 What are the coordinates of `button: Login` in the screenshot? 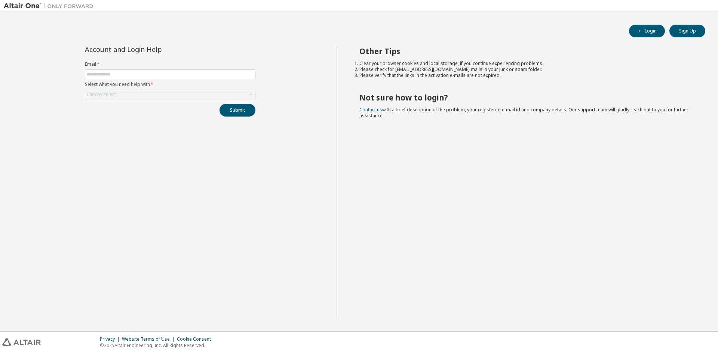 It's located at (647, 31).